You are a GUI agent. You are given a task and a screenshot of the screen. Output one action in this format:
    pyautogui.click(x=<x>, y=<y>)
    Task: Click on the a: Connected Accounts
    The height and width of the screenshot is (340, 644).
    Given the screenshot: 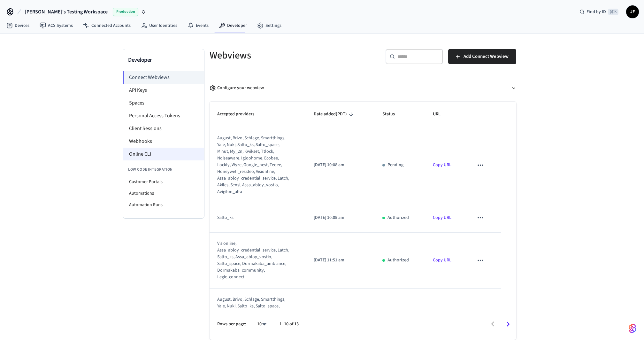 What is the action you would take?
    pyautogui.click(x=107, y=25)
    